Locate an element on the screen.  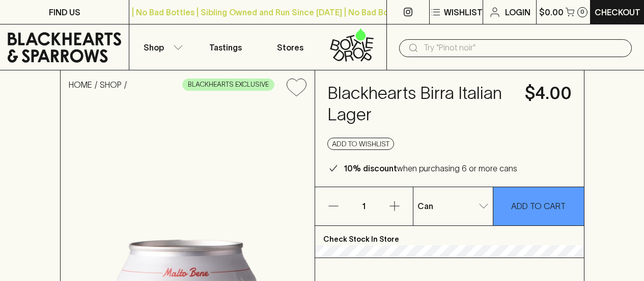
button: ADD TO CART is located at coordinates (539, 206).